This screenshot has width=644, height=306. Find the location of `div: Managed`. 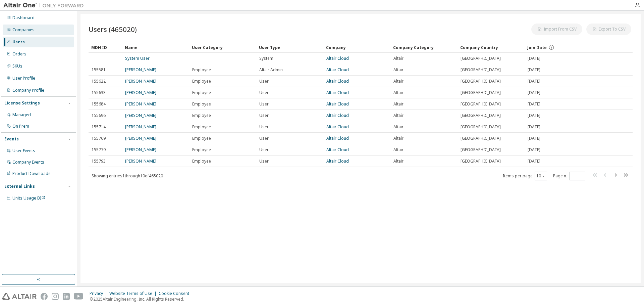

div: Managed is located at coordinates (22, 115).